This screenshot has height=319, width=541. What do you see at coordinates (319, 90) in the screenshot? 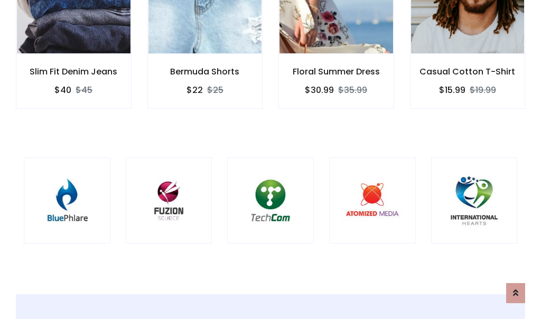
I see `h6: $30.99` at bounding box center [319, 90].